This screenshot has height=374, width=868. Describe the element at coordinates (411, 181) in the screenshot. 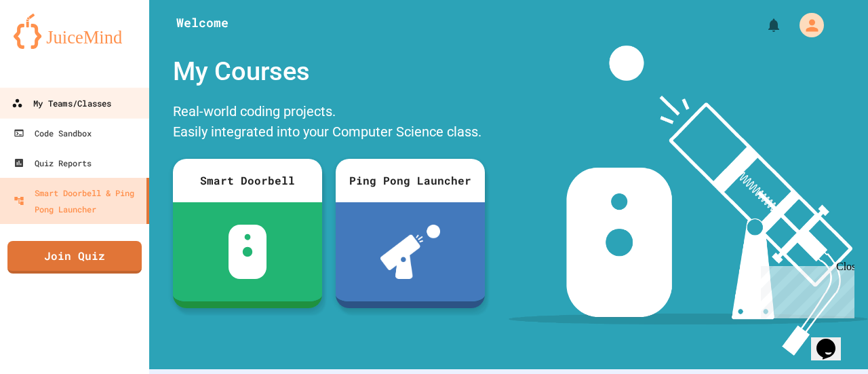

I see `div: Ping Pong Launcher` at that location.